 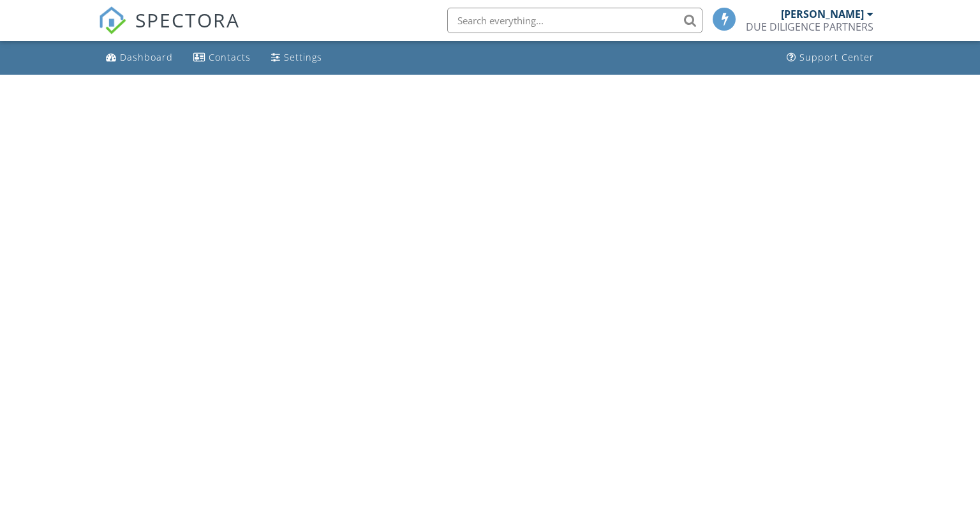 What do you see at coordinates (830, 57) in the screenshot?
I see `a: Support Center` at bounding box center [830, 57].